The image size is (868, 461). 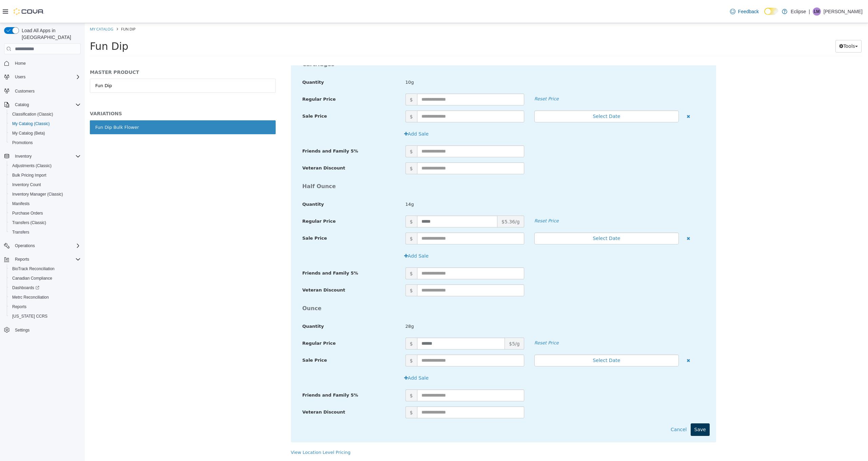 What do you see at coordinates (45, 269) in the screenshot?
I see `button: BioTrack Reconciliation` at bounding box center [45, 269].